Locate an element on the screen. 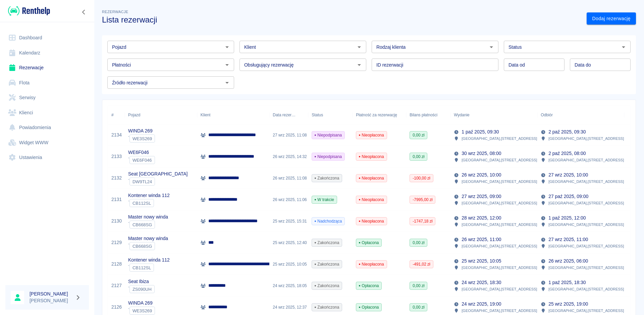 This screenshot has width=644, height=315. div: Bilans płatności is located at coordinates (423, 115).